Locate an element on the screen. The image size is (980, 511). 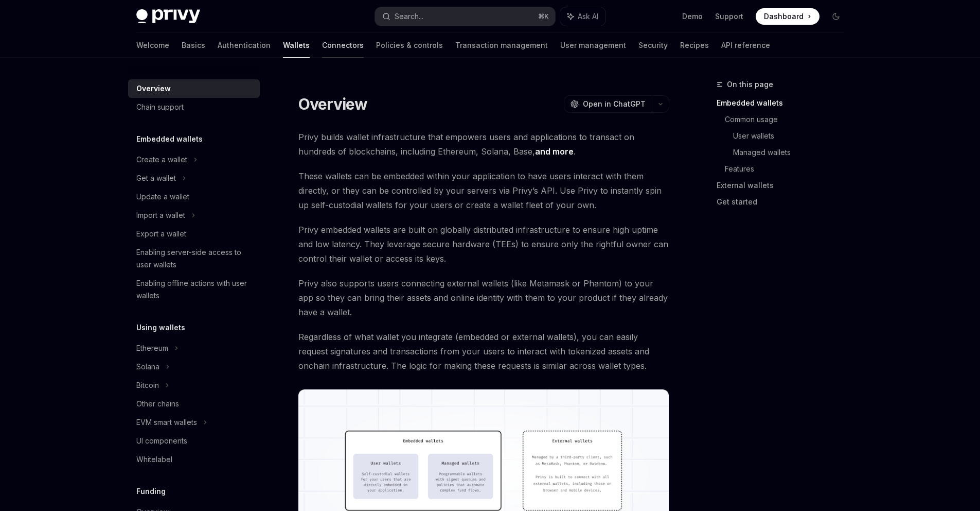
a: Connectors is located at coordinates (343, 46).